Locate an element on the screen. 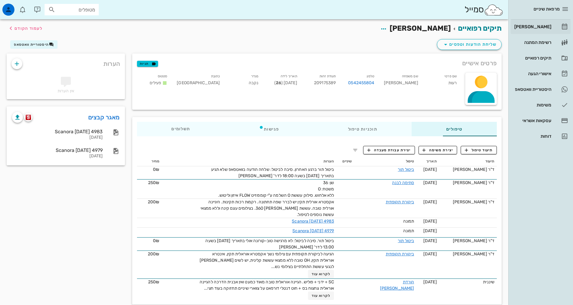 Image resolution: width=573 pixels, height=305 pixels. span: תג is located at coordinates (20, 7).